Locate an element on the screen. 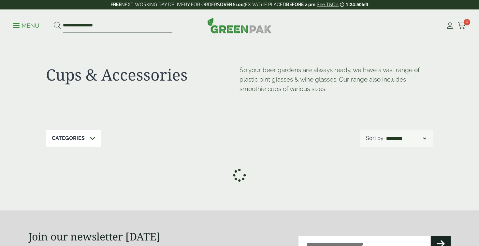  a: Menu is located at coordinates (26, 25).